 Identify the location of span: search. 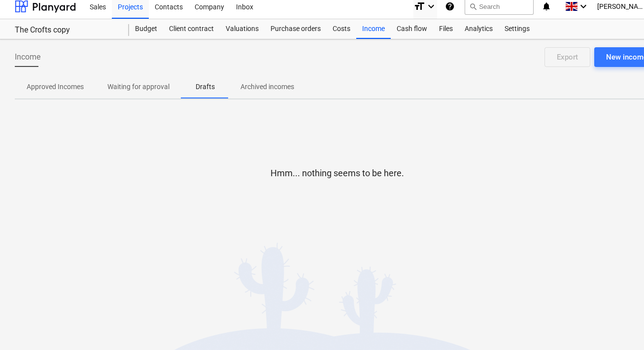
(473, 7).